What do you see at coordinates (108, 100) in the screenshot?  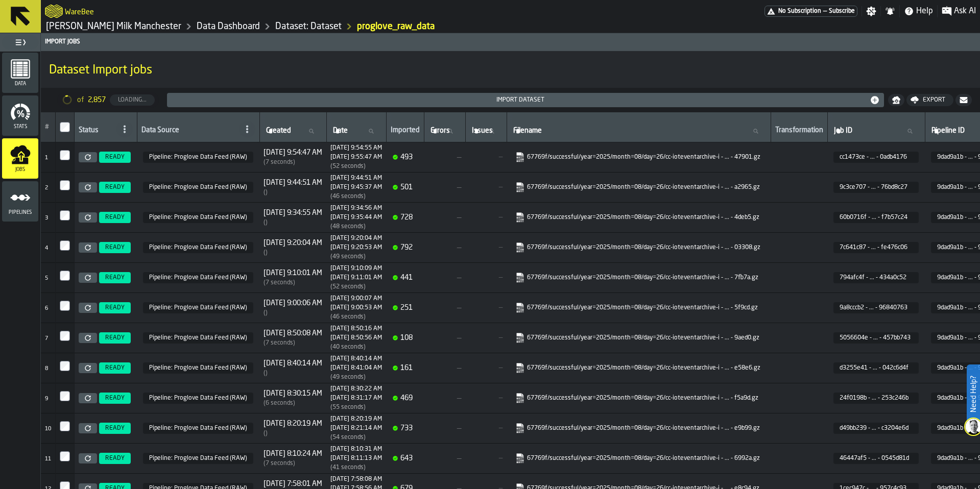 I see `div: ButtonLoadMore-Loading...-Prev-First-Last` at bounding box center [108, 100].